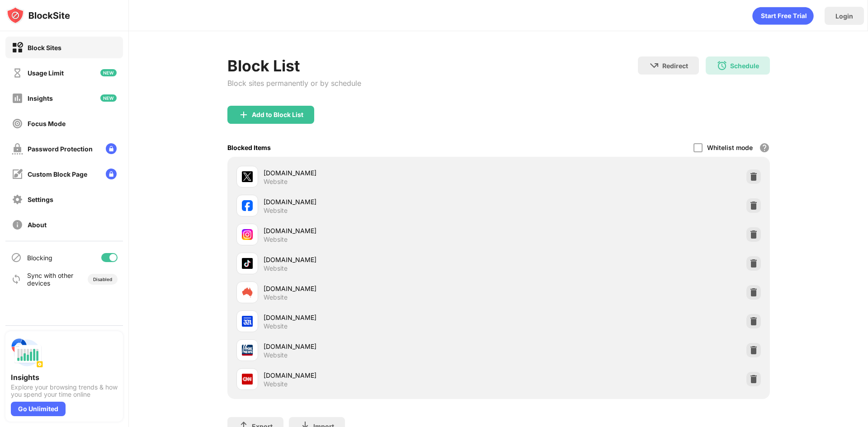 The image size is (868, 427). I want to click on div: Explore your browsing trends & how you spend your time online, so click(64, 391).